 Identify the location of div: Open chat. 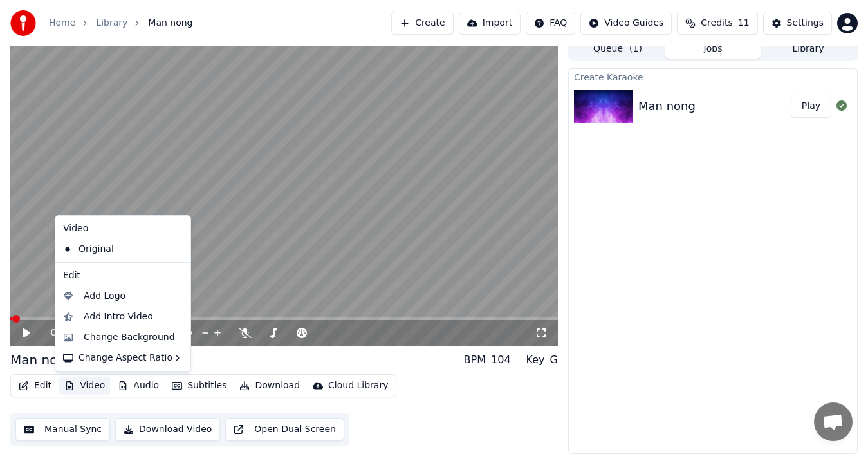
(833, 422).